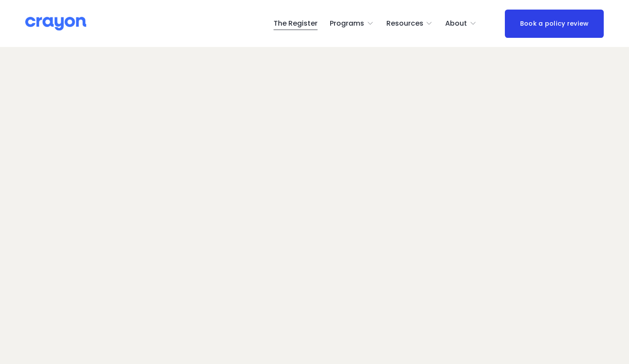  Describe the element at coordinates (347, 23) in the screenshot. I see `span: Programs` at that location.